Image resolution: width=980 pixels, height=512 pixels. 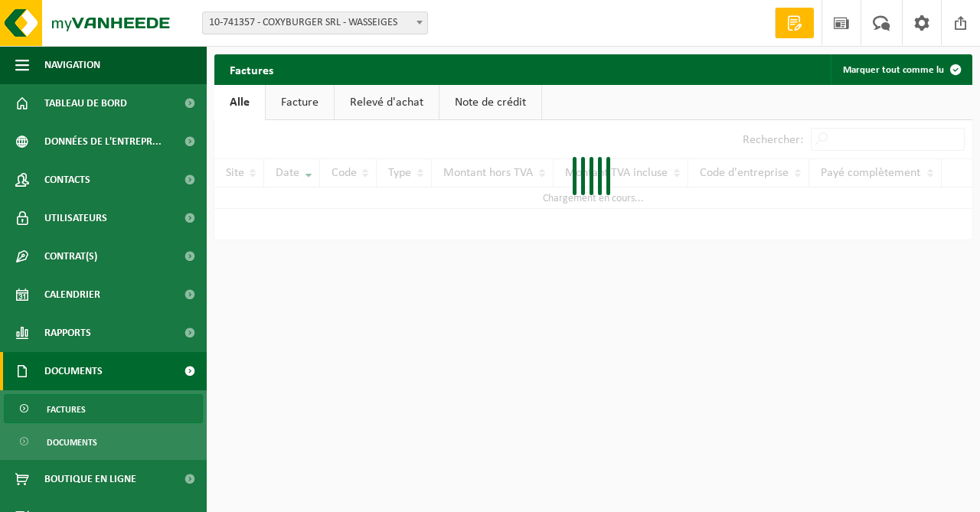 What do you see at coordinates (72, 65) in the screenshot?
I see `span: Navigation` at bounding box center [72, 65].